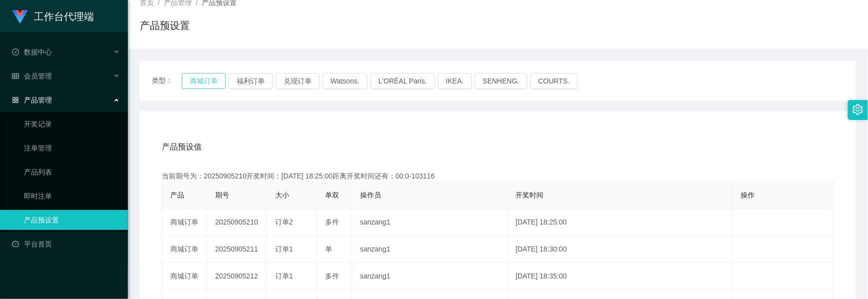 The width and height of the screenshot is (868, 299). Describe the element at coordinates (251, 81) in the screenshot. I see `button: 福利订单` at that location.